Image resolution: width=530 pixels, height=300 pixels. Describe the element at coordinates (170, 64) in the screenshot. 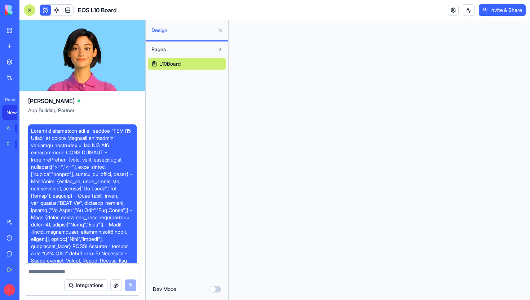

I see `span: L10Board` at that location.